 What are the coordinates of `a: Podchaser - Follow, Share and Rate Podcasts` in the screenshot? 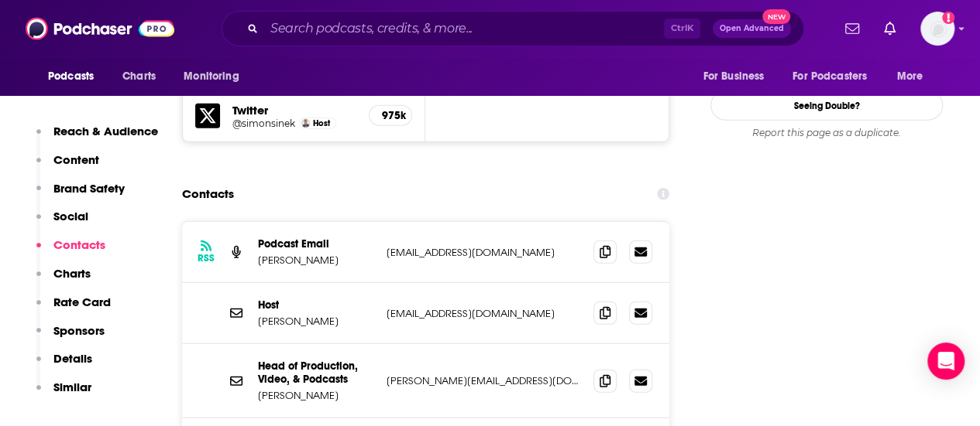 It's located at (100, 29).